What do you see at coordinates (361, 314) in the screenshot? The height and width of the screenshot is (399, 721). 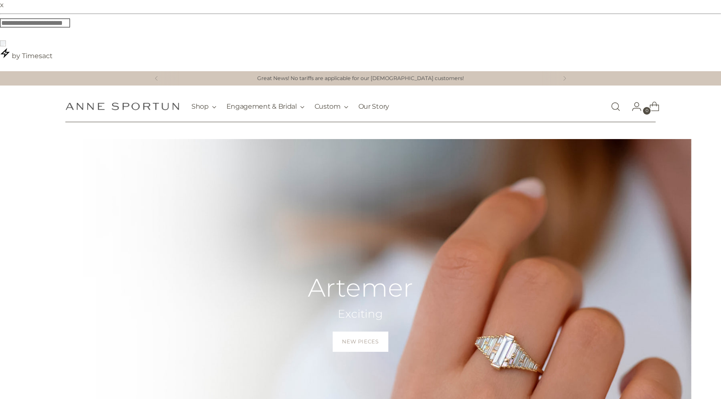 I see `h2: Exciting` at bounding box center [361, 314].